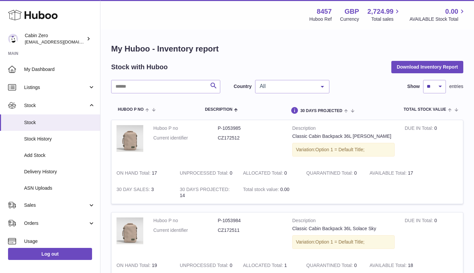 This screenshot has width=474, height=273. I want to click on div: Currency, so click(349, 19).